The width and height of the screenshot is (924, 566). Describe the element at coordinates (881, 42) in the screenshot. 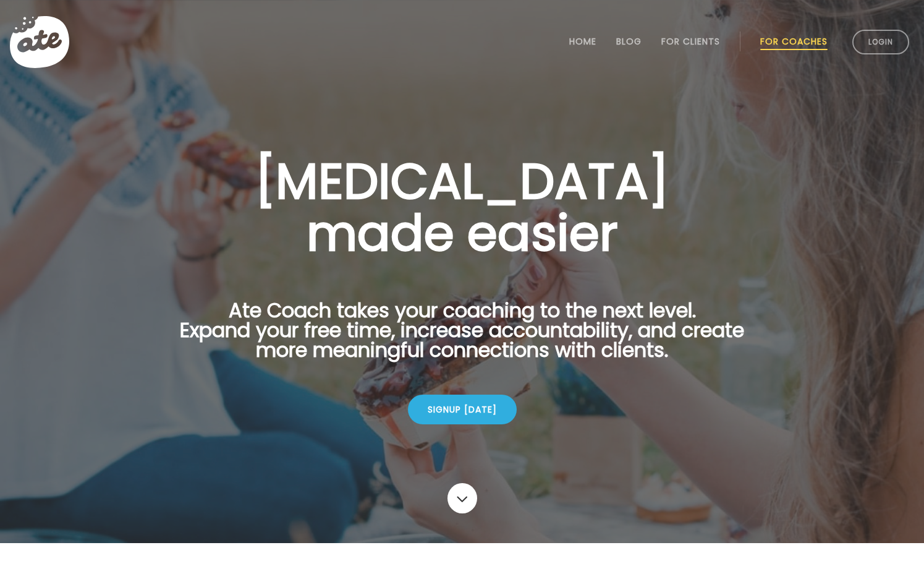

I see `a: Login` at that location.